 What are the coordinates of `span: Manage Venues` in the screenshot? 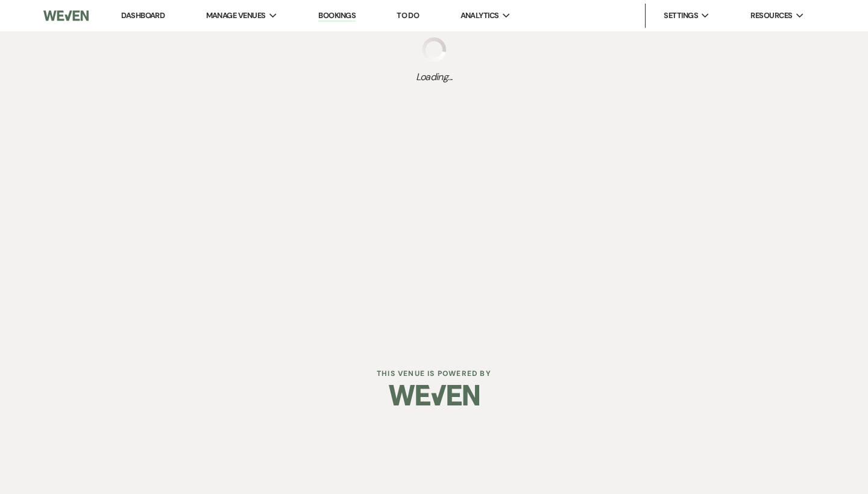 It's located at (236, 15).